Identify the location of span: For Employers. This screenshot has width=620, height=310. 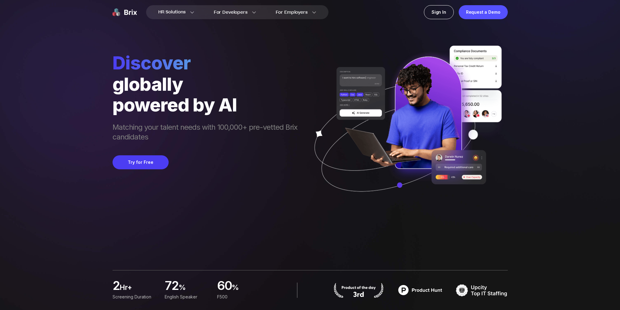
(291, 12).